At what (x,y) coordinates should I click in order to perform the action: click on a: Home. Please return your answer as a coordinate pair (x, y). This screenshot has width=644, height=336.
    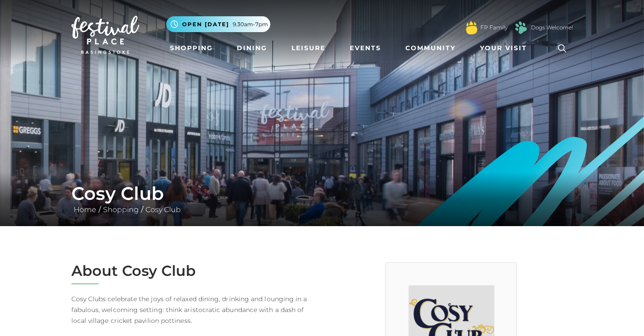
    Looking at the image, I should click on (85, 210).